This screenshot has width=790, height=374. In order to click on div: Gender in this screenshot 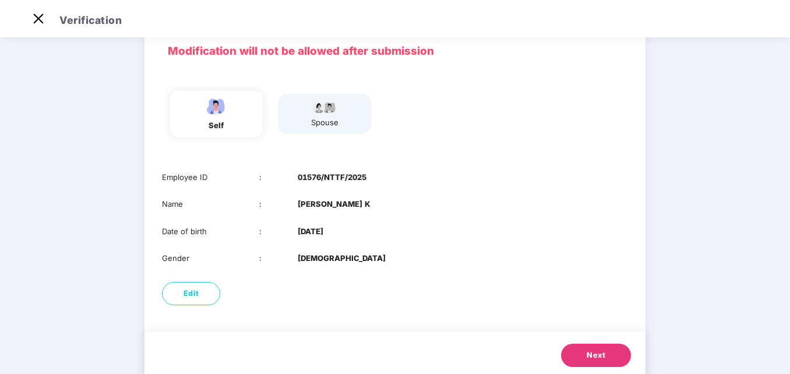, I will do `click(210, 258)`.